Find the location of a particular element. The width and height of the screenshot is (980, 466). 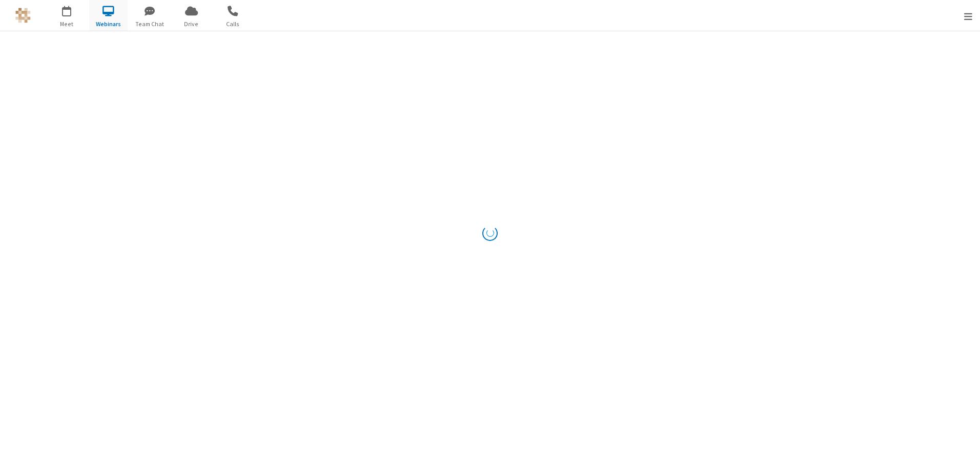

span: Calls is located at coordinates (233, 24).